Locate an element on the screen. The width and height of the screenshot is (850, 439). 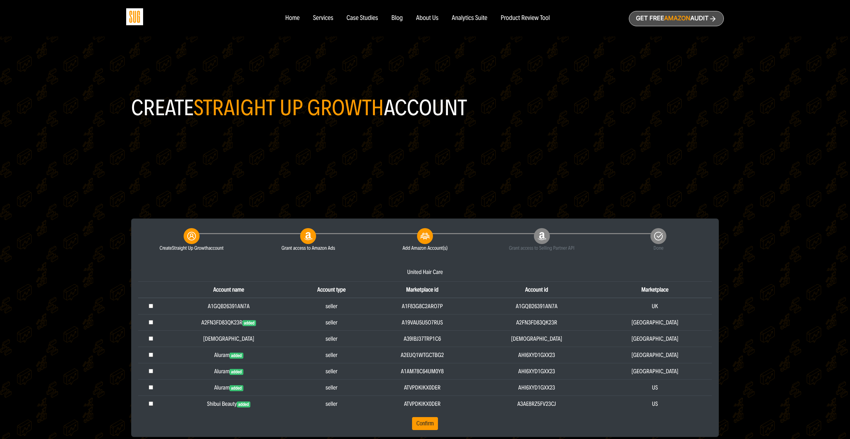
div: About Us is located at coordinates (427, 18).